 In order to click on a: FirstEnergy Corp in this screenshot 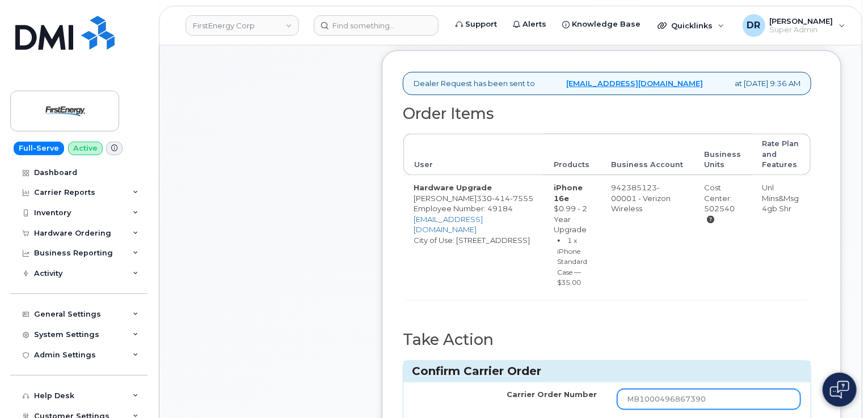, I will do `click(242, 26)`.